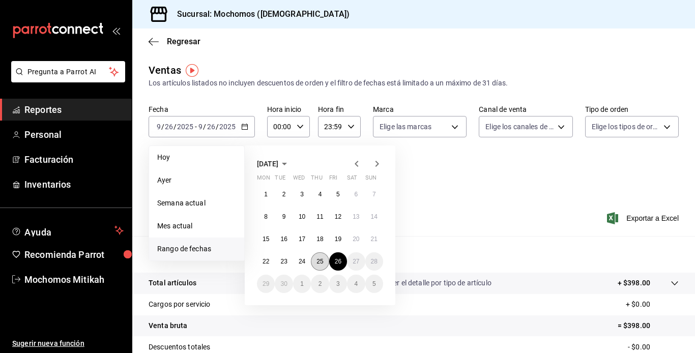  I want to click on abbr: Thursday, so click(316, 180).